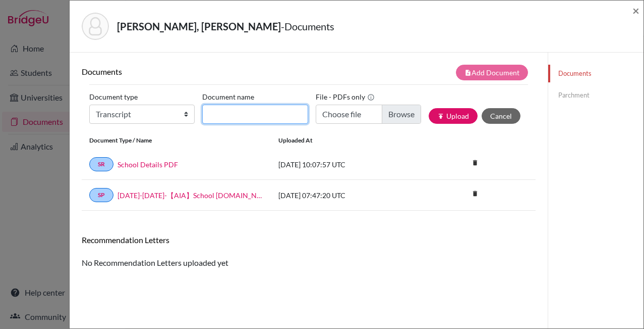 The height and width of the screenshot is (329, 644). Describe the element at coordinates (114, 96) in the screenshot. I see `label: Document type` at that location.